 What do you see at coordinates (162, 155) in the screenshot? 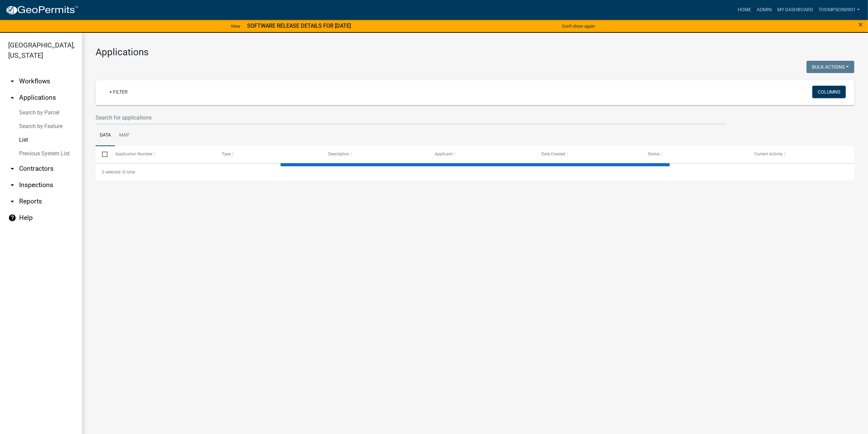
I see `datatable-header-cell: Application Number` at bounding box center [162, 155].